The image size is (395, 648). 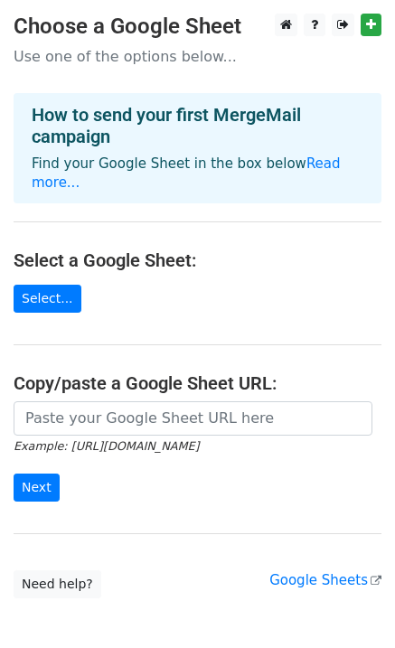 I want to click on h4: Copy/paste a Google Sheet URL:, so click(x=197, y=383).